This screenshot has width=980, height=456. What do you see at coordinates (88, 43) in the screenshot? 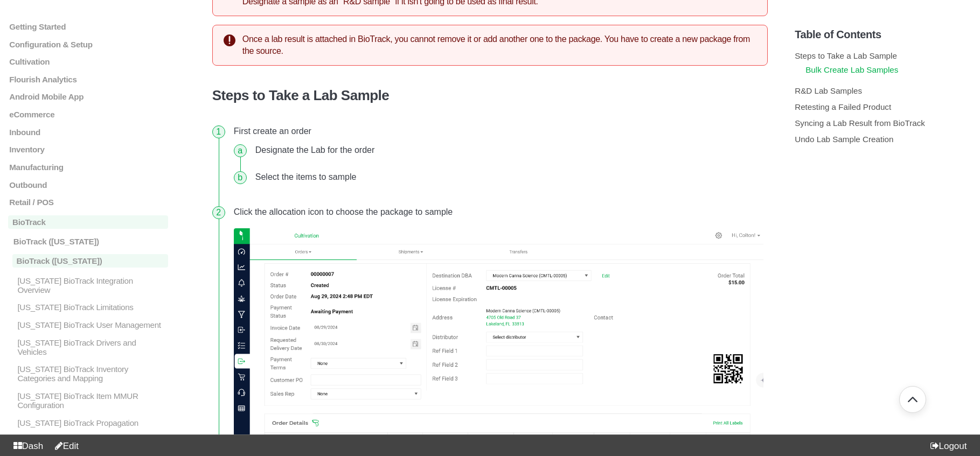
I see `a: Configuration & Setup` at bounding box center [88, 43].